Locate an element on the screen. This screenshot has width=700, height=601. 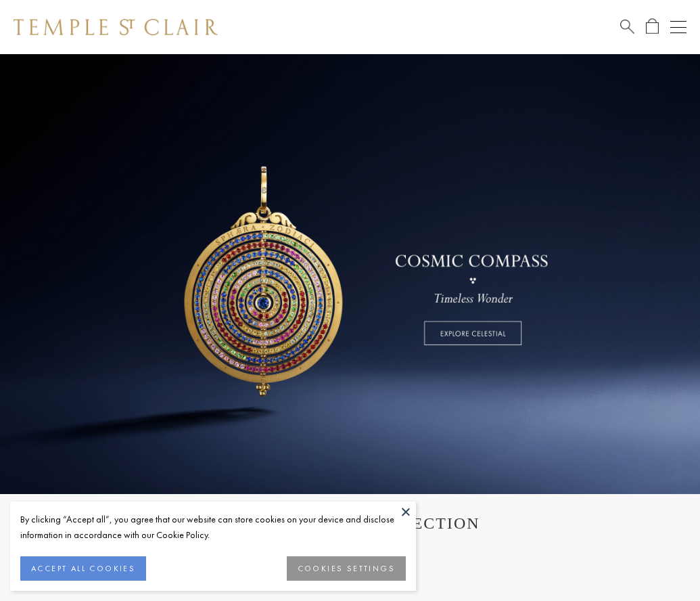
button: Open navigation is located at coordinates (678, 27).